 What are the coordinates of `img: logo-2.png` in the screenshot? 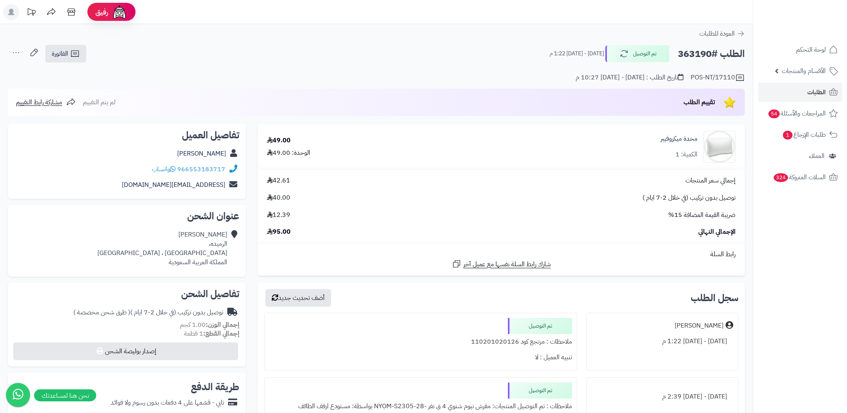 It's located at (816, 31).